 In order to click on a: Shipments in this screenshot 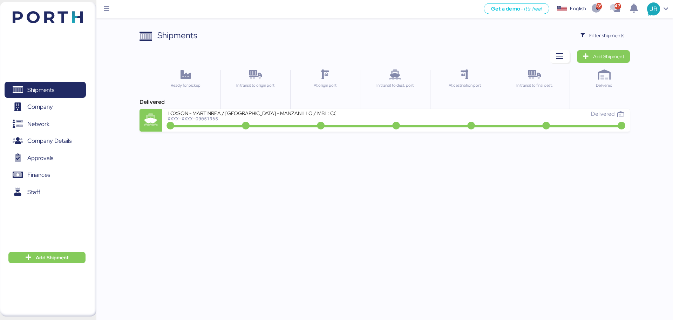, I will do `click(45, 90)`.